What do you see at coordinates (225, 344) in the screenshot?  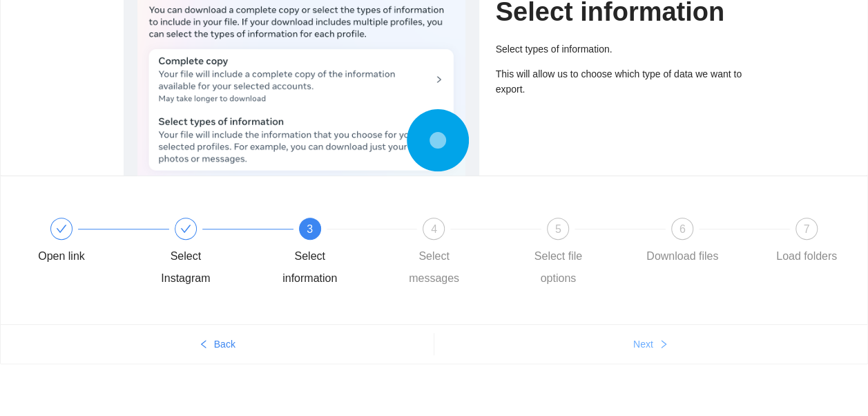 I see `span: Back` at bounding box center [225, 344].